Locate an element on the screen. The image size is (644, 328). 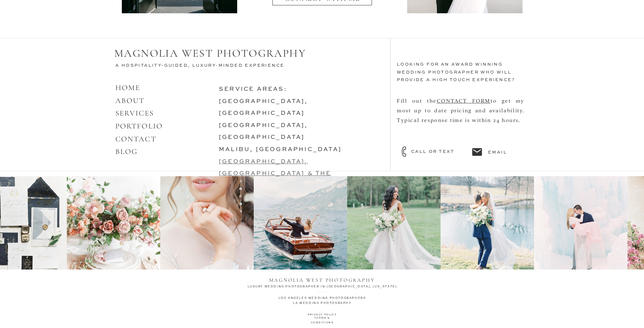
h3: looking for an award winning WEDDING photographer who will provide a HIGH TOUCH experience? is located at coordinates (464, 77).